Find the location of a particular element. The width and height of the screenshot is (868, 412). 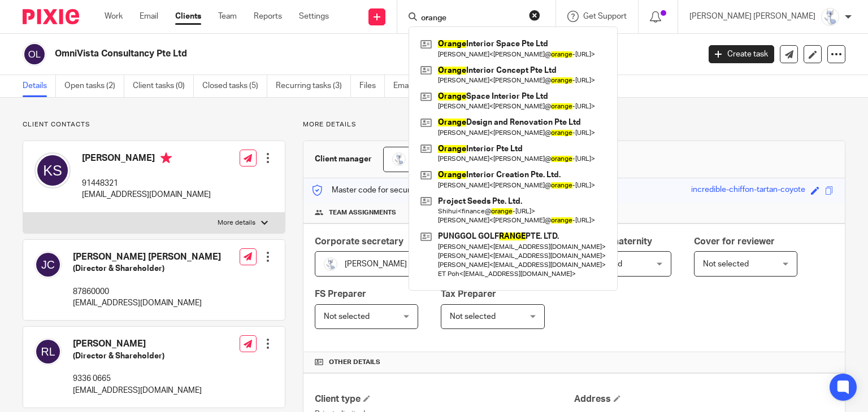

a: Files is located at coordinates (372, 86).